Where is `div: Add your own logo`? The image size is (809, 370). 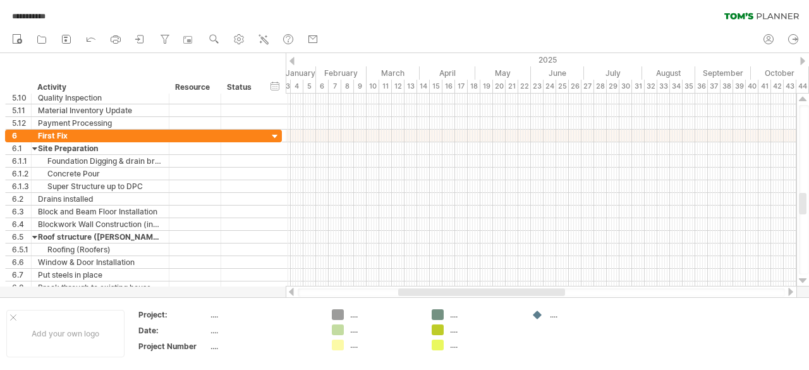
div: Add your own logo is located at coordinates (65, 333).